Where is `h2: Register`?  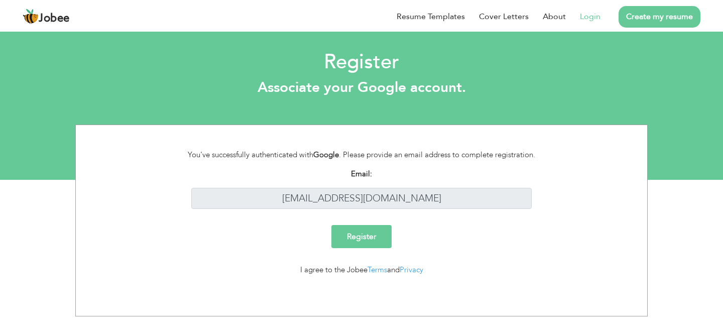
h2: Register is located at coordinates (361, 62).